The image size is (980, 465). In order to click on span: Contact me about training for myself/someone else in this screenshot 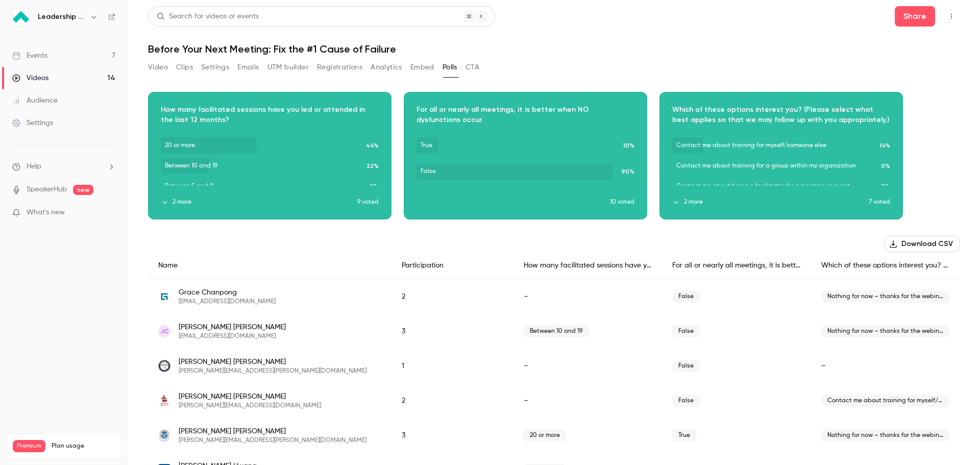, I will do `click(886, 401)`.